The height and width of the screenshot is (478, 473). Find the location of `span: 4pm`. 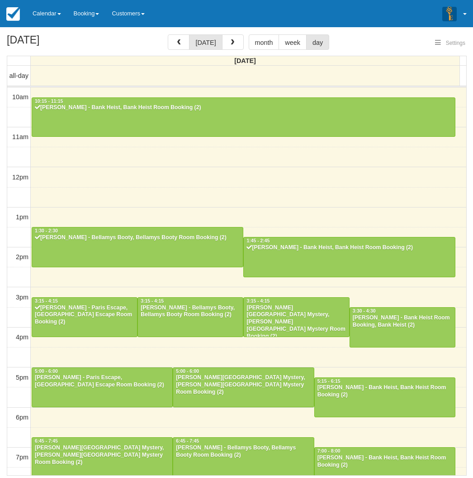

span: 4pm is located at coordinates (22, 337).